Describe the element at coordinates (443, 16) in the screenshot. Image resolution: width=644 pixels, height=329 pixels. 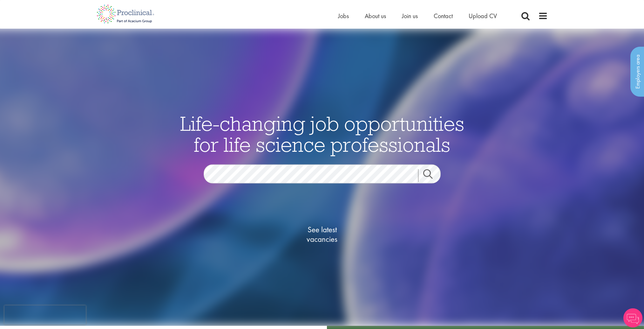
I see `span: Contact` at that location.